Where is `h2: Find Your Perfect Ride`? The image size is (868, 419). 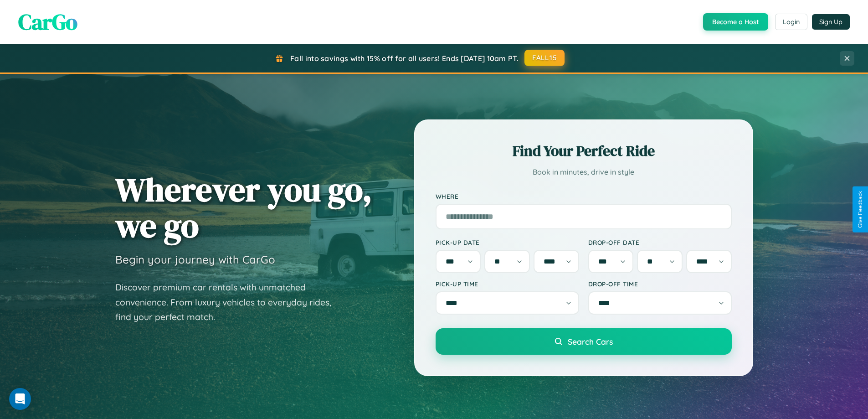 h2: Find Your Perfect Ride is located at coordinates (584, 151).